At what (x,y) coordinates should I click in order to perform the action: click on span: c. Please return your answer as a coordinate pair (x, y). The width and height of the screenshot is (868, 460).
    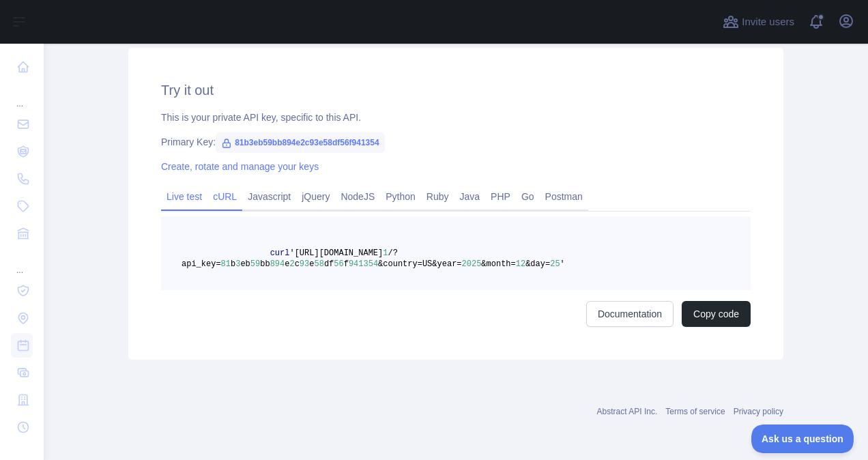
    Looking at the image, I should click on (296, 264).